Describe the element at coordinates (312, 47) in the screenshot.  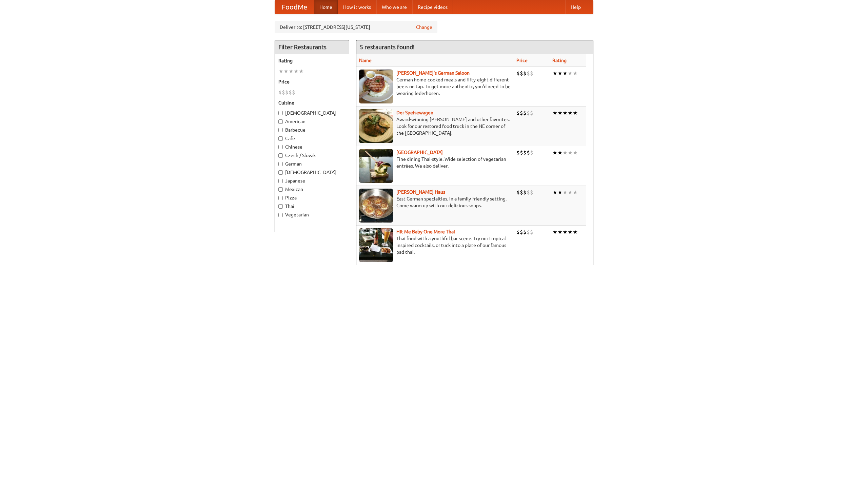
I see `h4: Filter Restaurants` at that location.